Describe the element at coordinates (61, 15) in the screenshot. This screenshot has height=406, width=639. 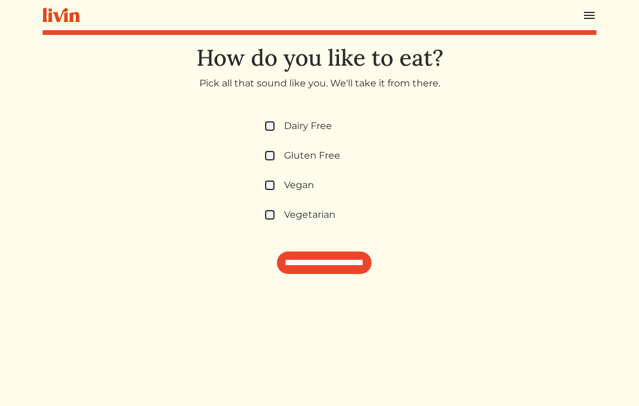
I see `img: livin-logo-a0d97d1a881af30f6274990eb6222085a2533c92bbd1e4f22c21b4f0d0e3210c.svg` at that location.